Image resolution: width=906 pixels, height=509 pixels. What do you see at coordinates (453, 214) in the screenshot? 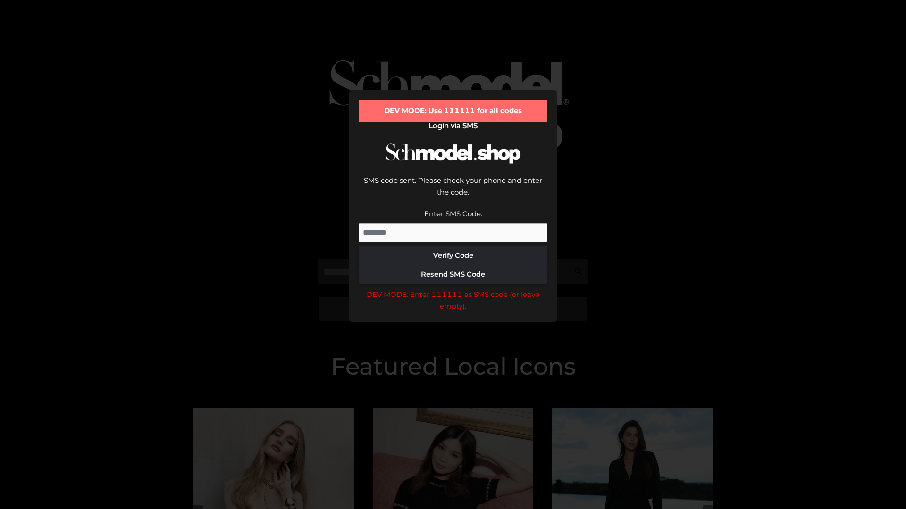
I see `label: Enter SMS Code:` at bounding box center [453, 214].